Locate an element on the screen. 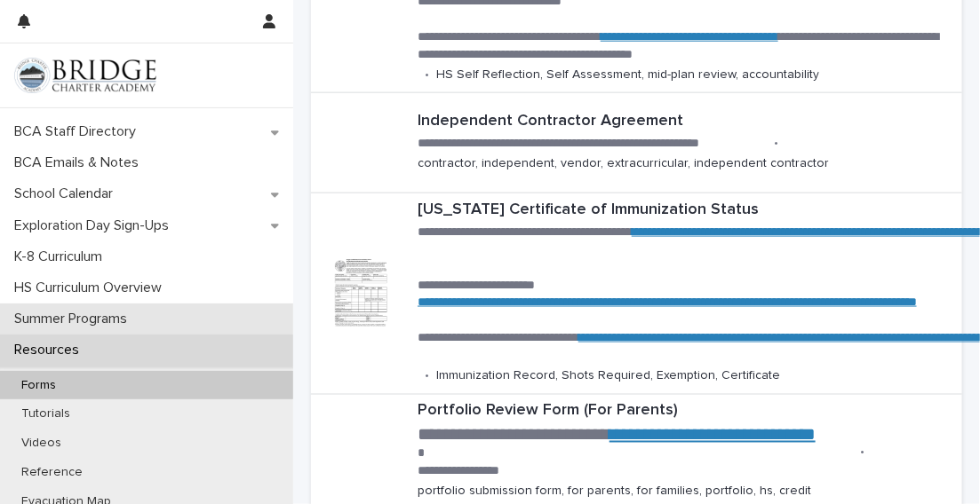 The width and height of the screenshot is (980, 504). p: contractor, independent, vendor, extracurricular, independent contractor is located at coordinates (623, 163).